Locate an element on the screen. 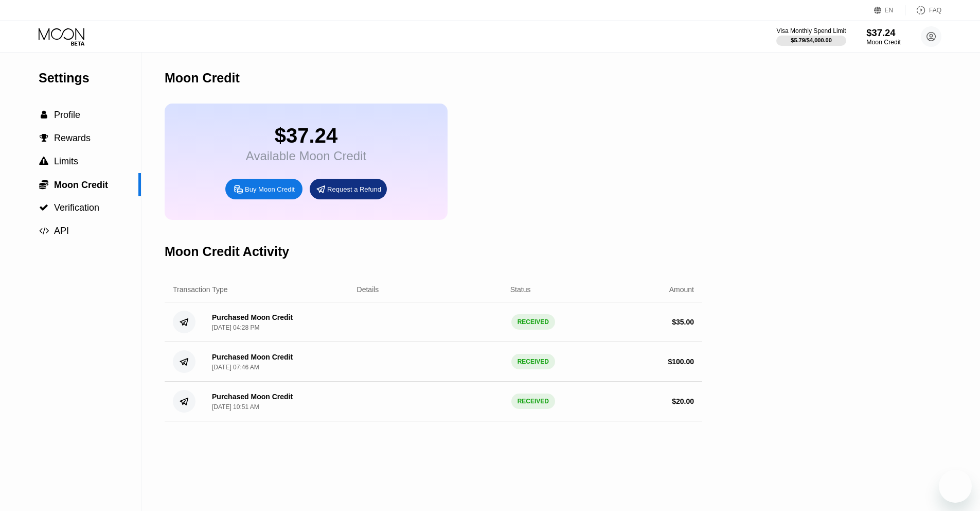  div: Status is located at coordinates (521, 289).